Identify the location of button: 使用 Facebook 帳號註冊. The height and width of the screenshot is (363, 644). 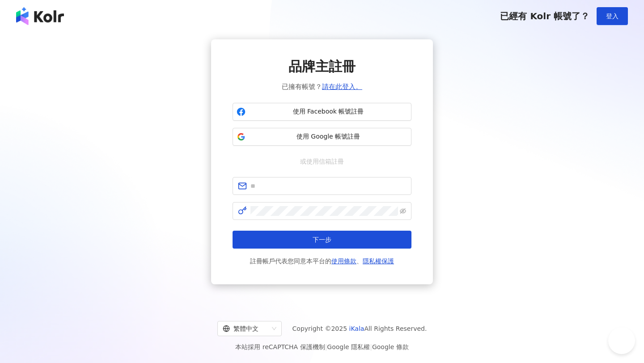
(322, 112).